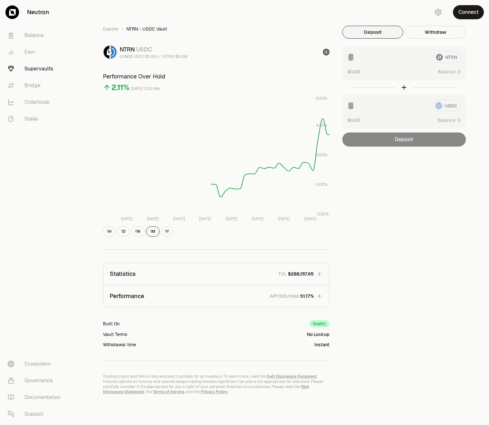 Image resolution: width=489 pixels, height=425 pixels. I want to click on tspan: 6.00%, so click(321, 98).